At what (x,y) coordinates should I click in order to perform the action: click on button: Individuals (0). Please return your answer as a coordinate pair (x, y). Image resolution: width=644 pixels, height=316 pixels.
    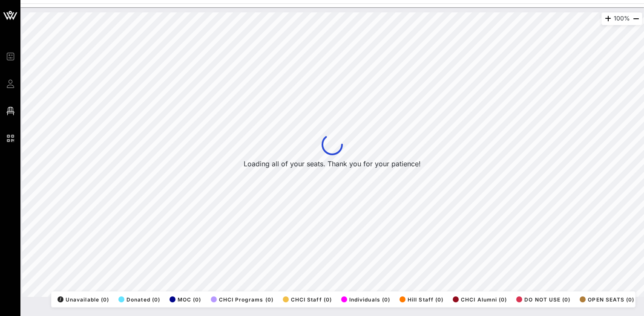
    Looking at the image, I should click on (364, 299).